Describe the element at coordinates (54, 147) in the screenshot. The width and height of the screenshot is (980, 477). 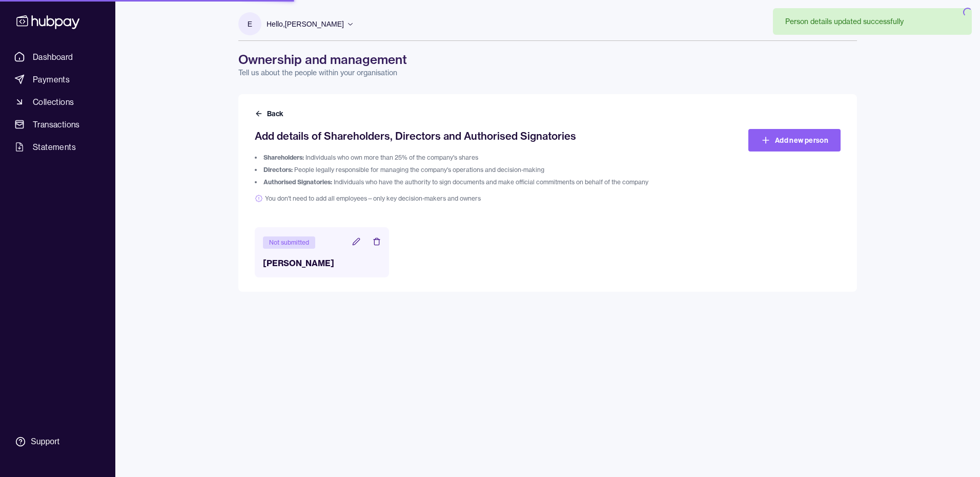
I see `span: Statements` at that location.